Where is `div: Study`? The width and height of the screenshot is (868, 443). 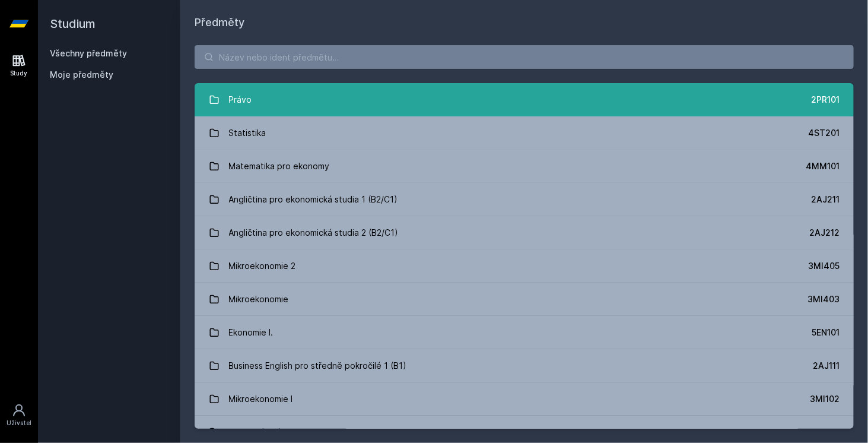 div: Study is located at coordinates (19, 73).